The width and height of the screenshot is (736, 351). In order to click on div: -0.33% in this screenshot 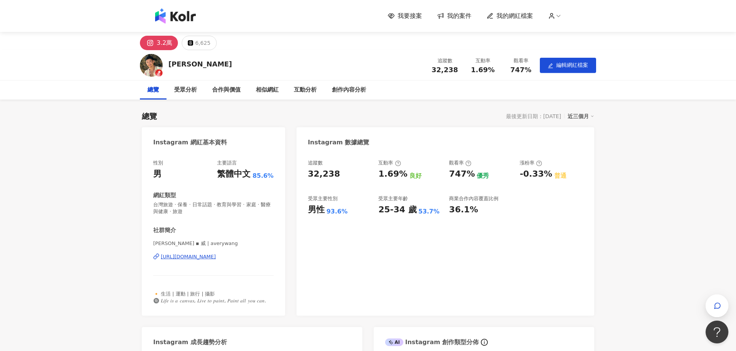, I will do `click(536, 174)`.